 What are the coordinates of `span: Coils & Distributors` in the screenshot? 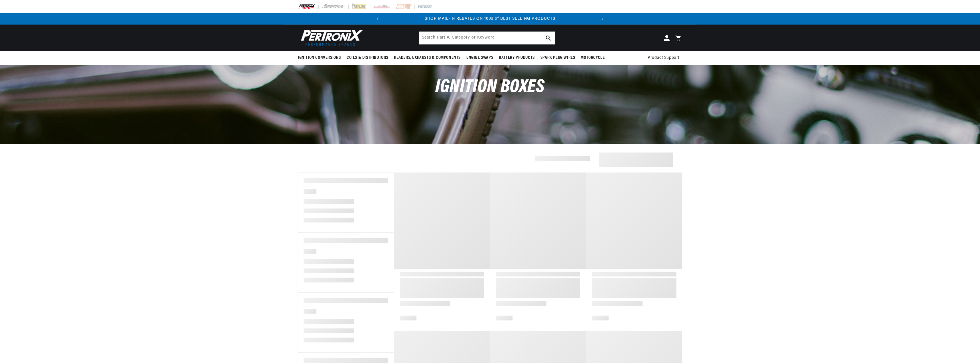 It's located at (367, 58).